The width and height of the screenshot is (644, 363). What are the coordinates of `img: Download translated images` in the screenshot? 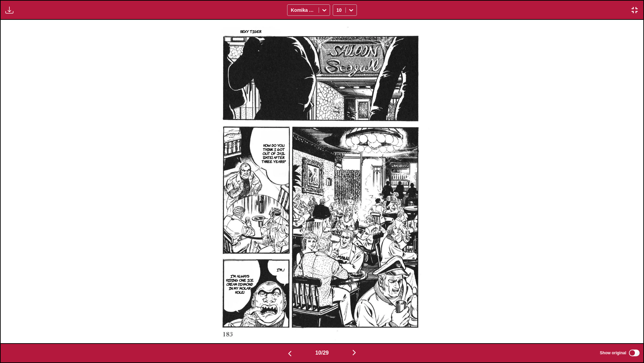 It's located at (9, 10).